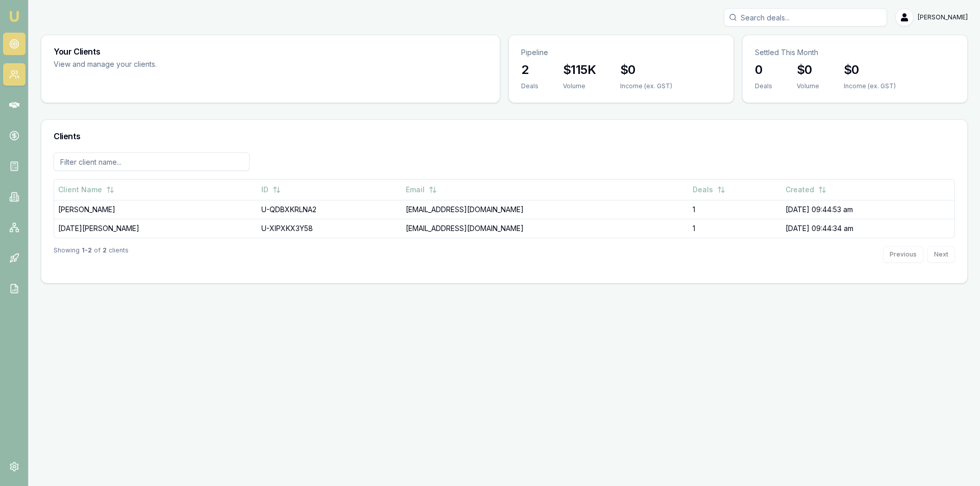 The height and width of the screenshot is (486, 980). What do you see at coordinates (91, 255) in the screenshot?
I see `div: Showing of clients` at bounding box center [91, 255].